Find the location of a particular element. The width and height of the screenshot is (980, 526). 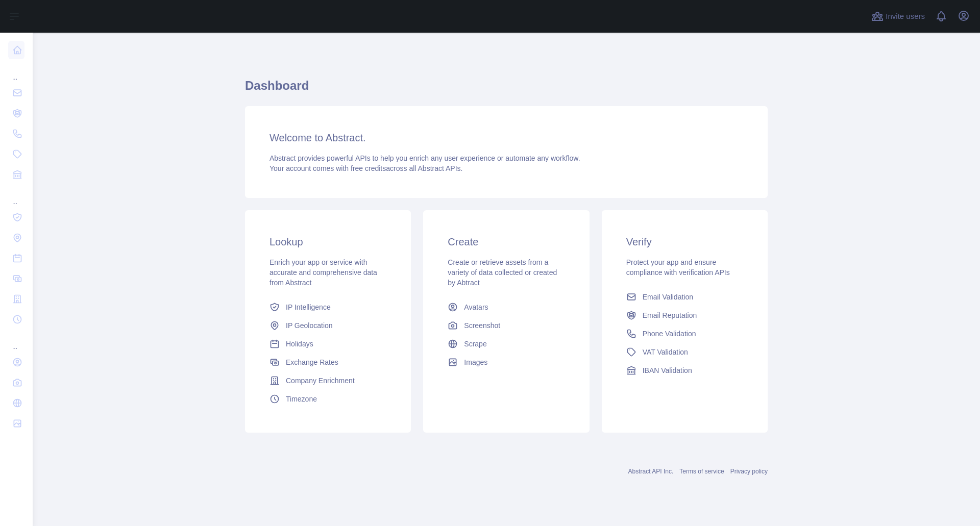

span: Invite users is located at coordinates (904, 17).